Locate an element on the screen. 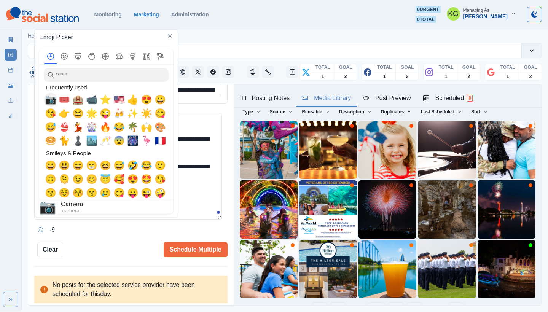 The image size is (548, 312). div: Media Library is located at coordinates (326, 98).